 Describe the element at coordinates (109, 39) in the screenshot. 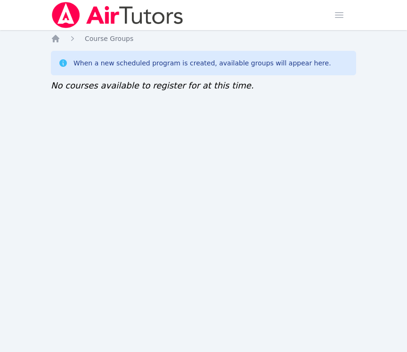

I see `span: Course Groups` at that location.